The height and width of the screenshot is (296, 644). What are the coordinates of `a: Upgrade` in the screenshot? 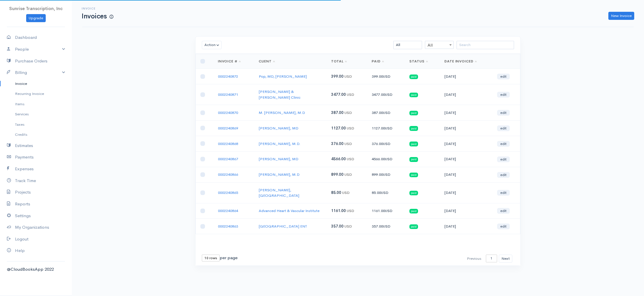 It's located at (36, 18).